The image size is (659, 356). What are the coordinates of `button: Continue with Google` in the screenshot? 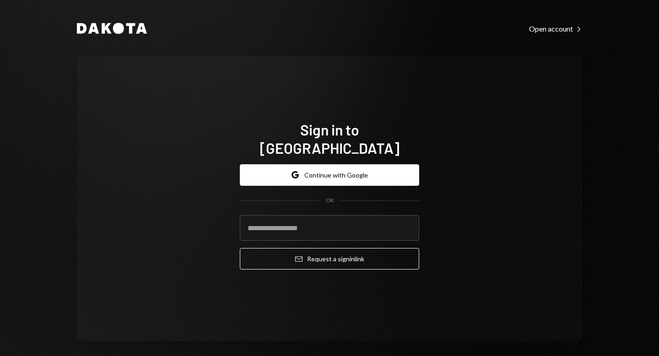 It's located at (330, 175).